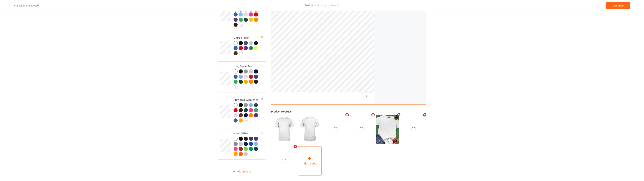  I want to click on img: heather_texture.png, so click(236, 144).